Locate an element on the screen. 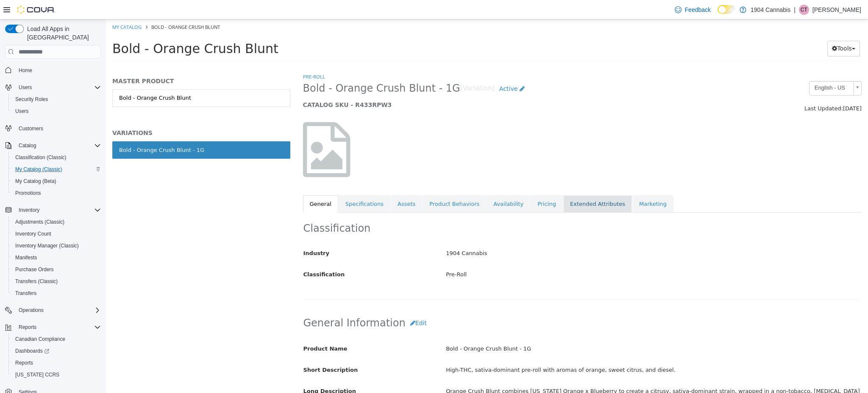 This screenshot has width=868, height=393. button: Security Roles is located at coordinates (57, 99).